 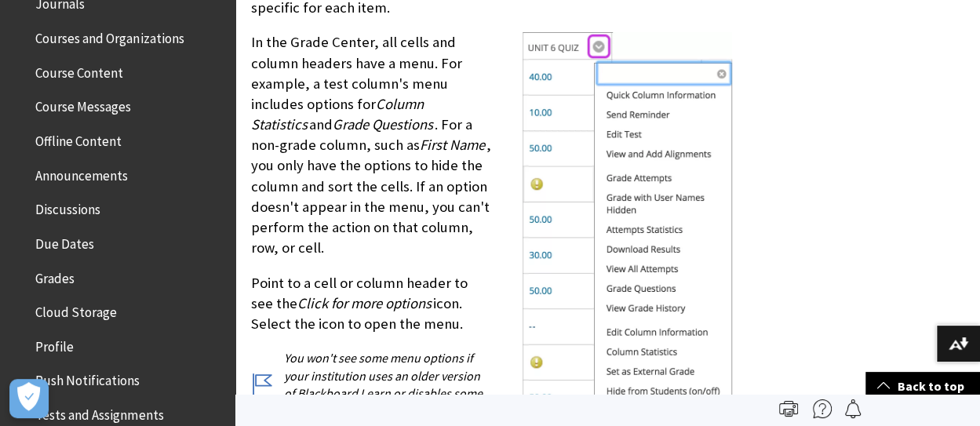 What do you see at coordinates (109, 36) in the screenshot?
I see `span: Courses and Organizations` at bounding box center [109, 36].